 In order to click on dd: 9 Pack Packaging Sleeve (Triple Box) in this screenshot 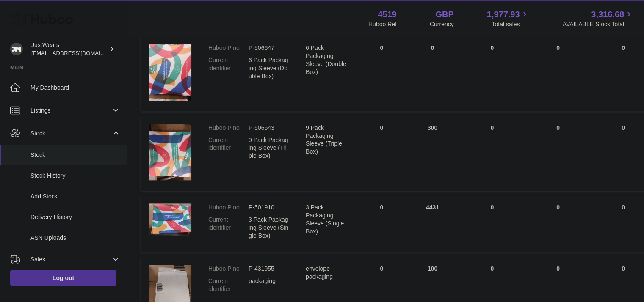, I will do `click(269, 148)`.